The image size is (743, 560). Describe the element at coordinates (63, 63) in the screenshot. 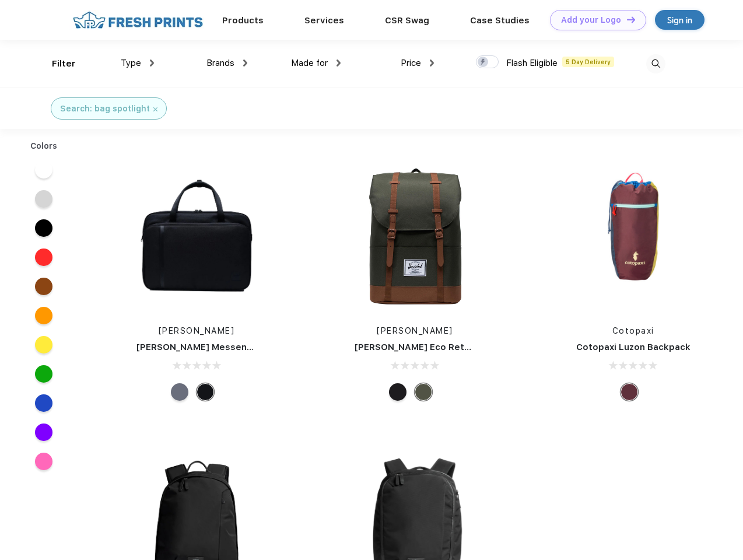

I see `div: Filter` at that location.